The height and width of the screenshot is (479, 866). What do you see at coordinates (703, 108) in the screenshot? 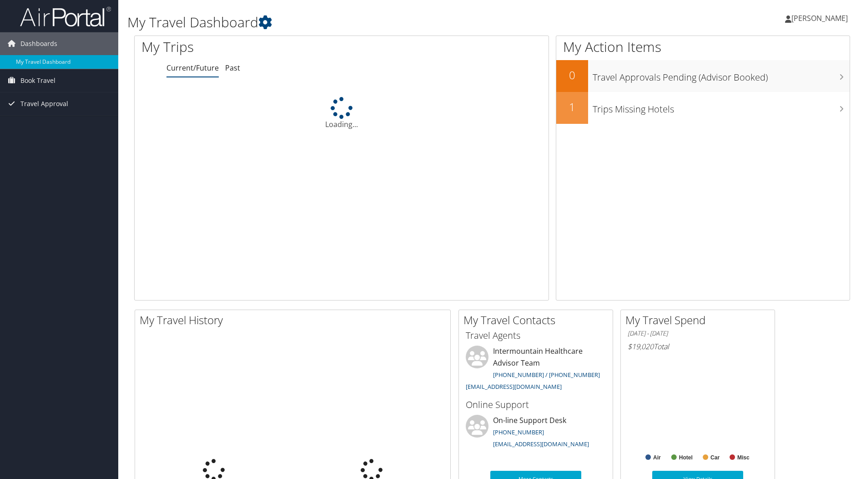
I see `a: 1Trips Missing Hotels` at bounding box center [703, 108].